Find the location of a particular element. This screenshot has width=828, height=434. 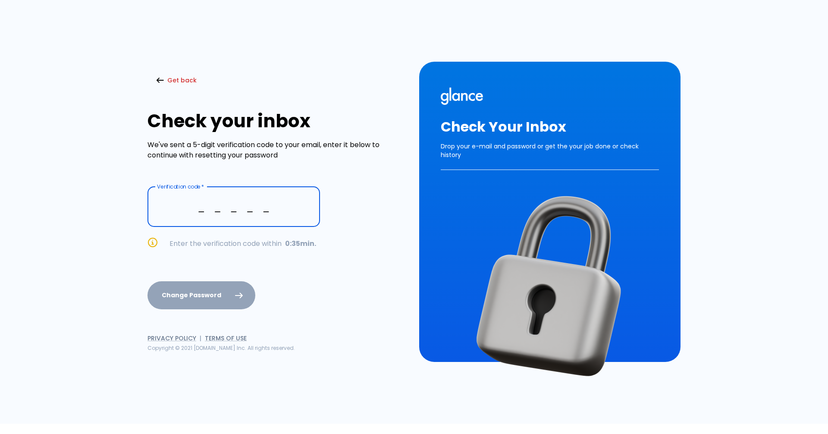

p: Enter the verification code within is located at coordinates (289, 244).